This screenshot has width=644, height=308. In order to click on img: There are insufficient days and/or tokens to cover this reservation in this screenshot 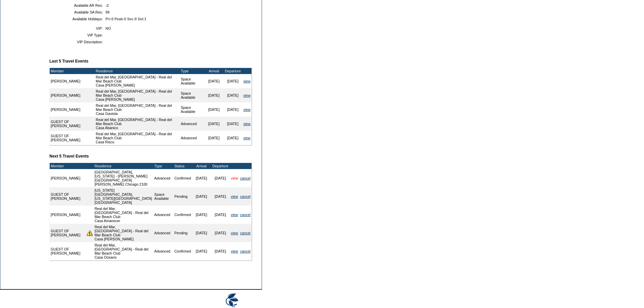, I will do `click(90, 233)`.